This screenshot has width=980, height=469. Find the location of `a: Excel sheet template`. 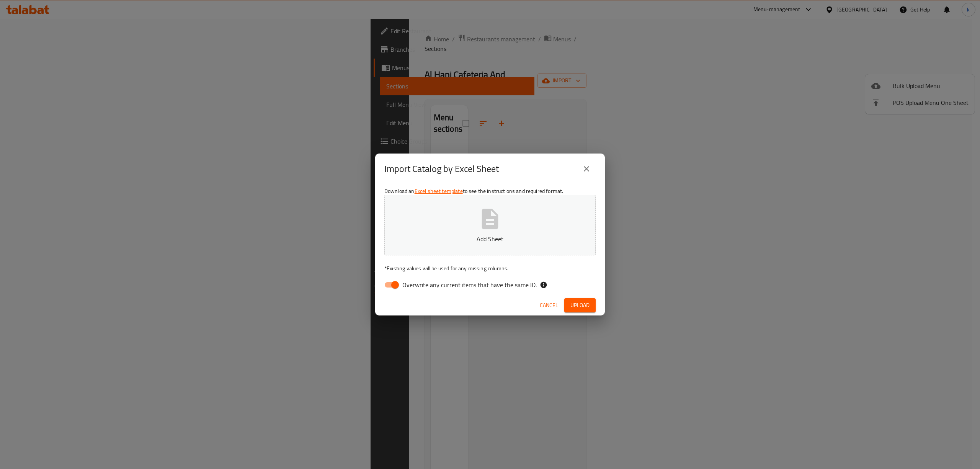

a: Excel sheet template is located at coordinates (439, 191).